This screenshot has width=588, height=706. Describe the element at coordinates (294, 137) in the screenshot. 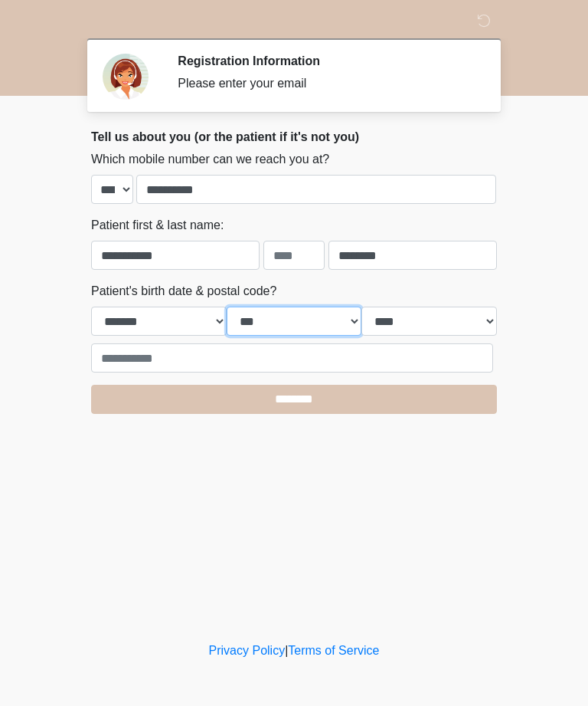

I see `h2: Tell us about you (or the patient if it's not you)` at that location.